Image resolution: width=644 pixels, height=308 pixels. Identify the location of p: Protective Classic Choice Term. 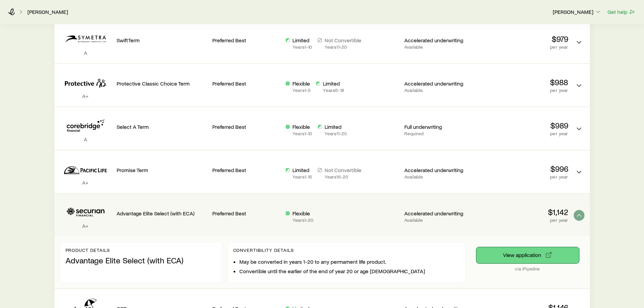
(162, 84).